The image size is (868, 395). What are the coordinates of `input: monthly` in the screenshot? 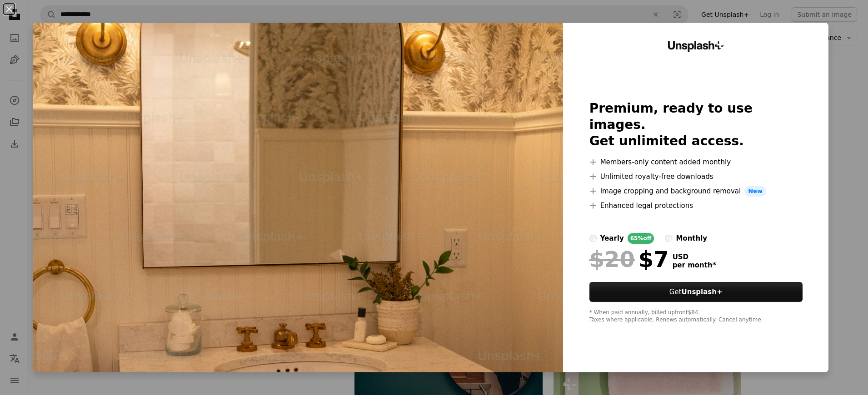 It's located at (669, 238).